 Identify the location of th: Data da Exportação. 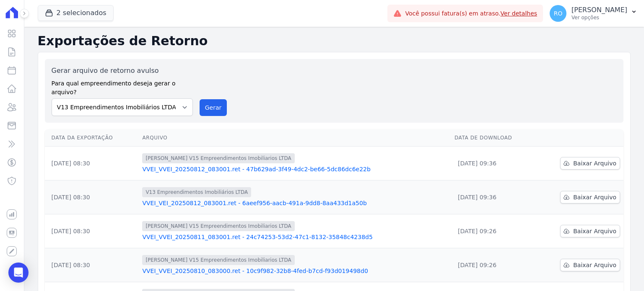
(92, 138).